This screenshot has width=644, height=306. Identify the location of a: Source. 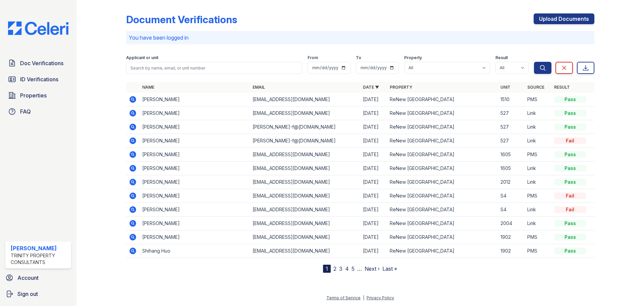
(535, 87).